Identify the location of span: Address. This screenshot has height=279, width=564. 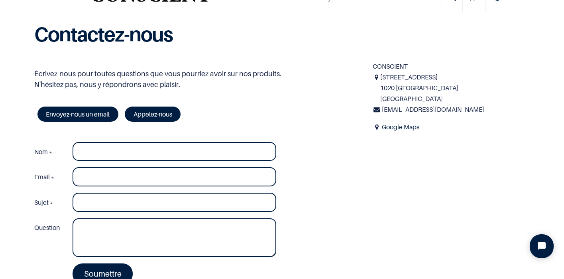
(377, 127).